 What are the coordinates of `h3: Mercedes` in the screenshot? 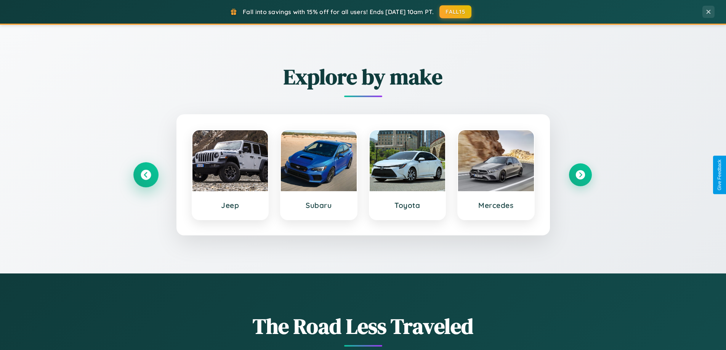 It's located at (496, 205).